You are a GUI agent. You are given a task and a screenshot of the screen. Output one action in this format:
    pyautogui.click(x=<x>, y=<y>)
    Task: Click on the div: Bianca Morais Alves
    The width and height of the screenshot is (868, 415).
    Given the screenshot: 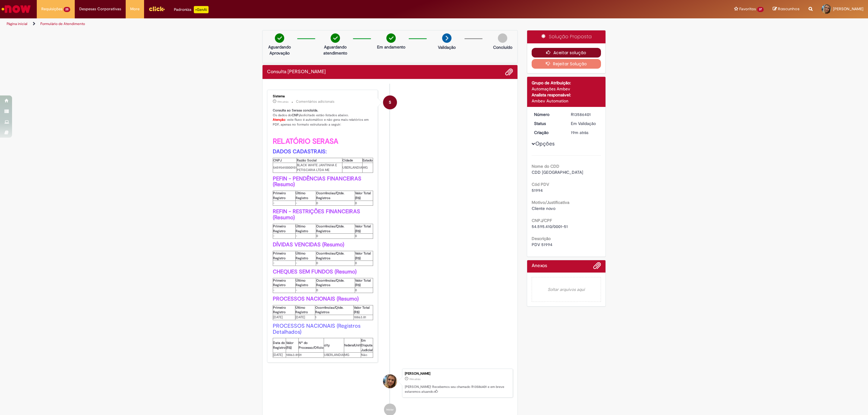 What is the action you would take?
    pyautogui.click(x=390, y=381)
    